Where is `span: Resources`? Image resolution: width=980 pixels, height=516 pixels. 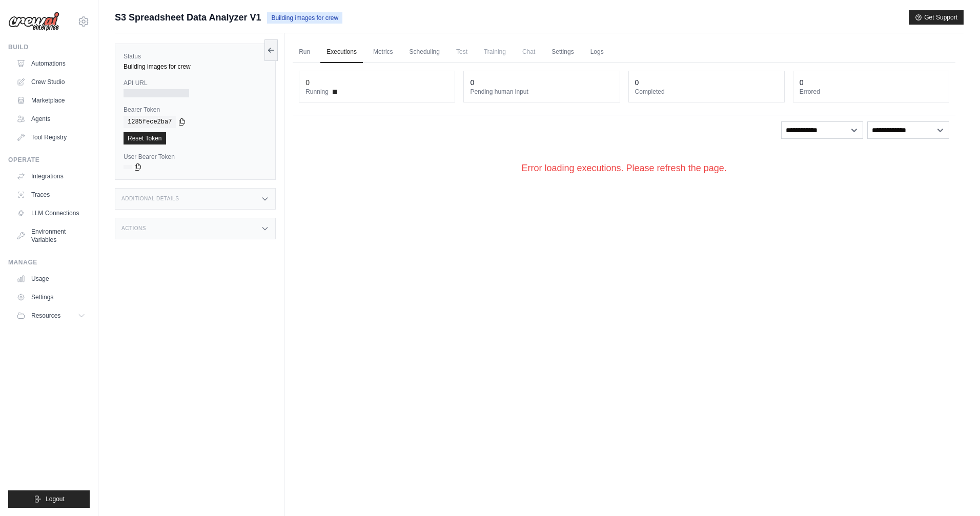
span: Resources is located at coordinates (46, 316).